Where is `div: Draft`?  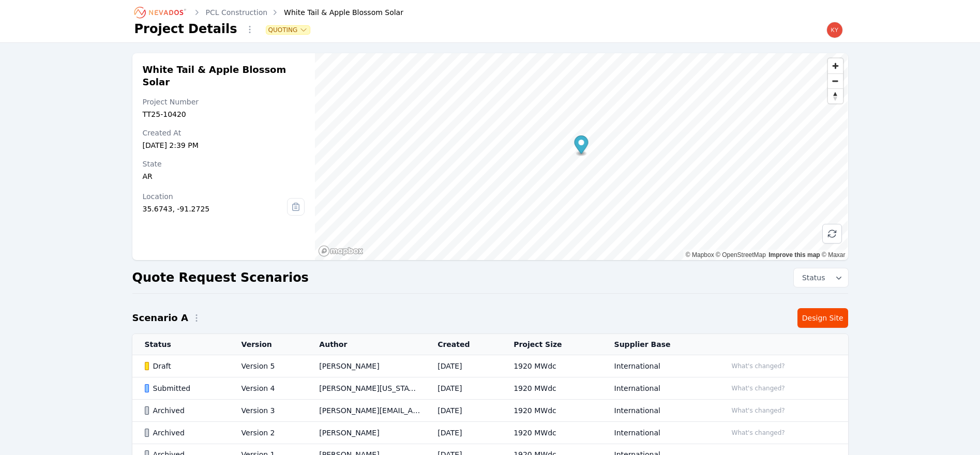
div: Draft is located at coordinates (184, 366).